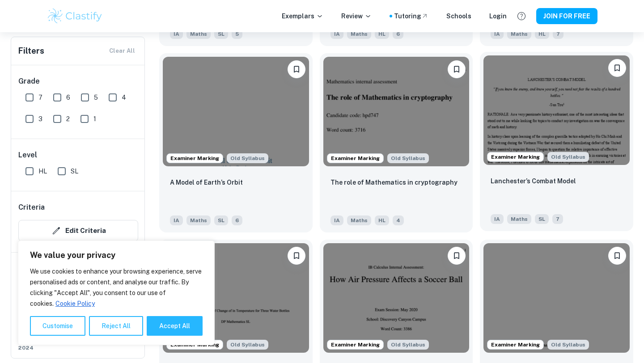  What do you see at coordinates (533, 182) in the screenshot?
I see `p: Lanchester’s Combat Model` at bounding box center [533, 182].